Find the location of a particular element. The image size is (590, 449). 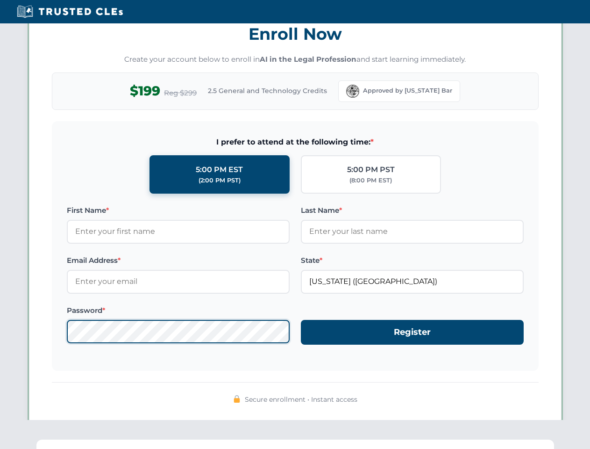

p: Create your account below to enroll in and start learning immediately. is located at coordinates (295, 59).